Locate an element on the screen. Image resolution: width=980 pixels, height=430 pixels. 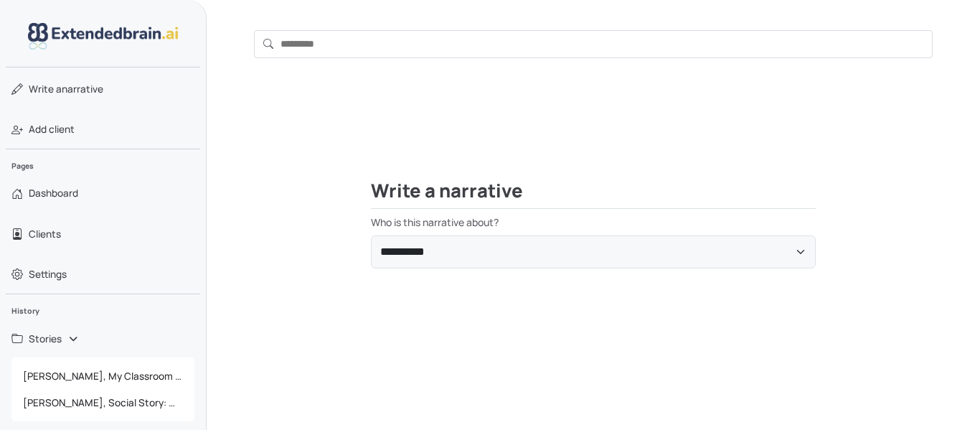
span: narrative is located at coordinates (66, 89).